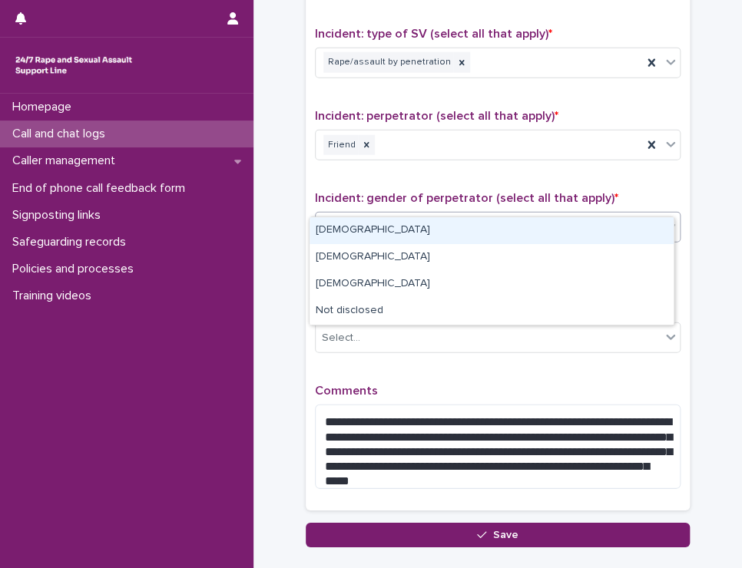  What do you see at coordinates (55, 296) in the screenshot?
I see `p: Training videos` at bounding box center [55, 296].